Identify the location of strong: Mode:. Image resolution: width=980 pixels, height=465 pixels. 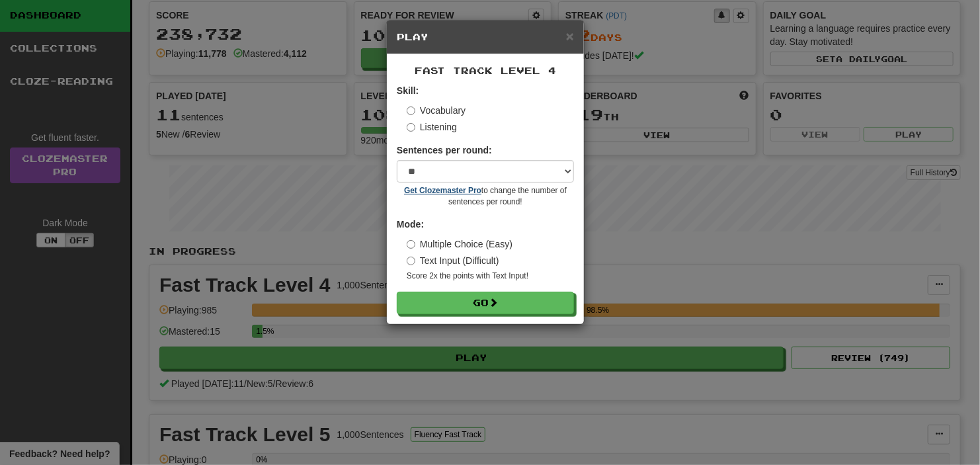
(410, 225).